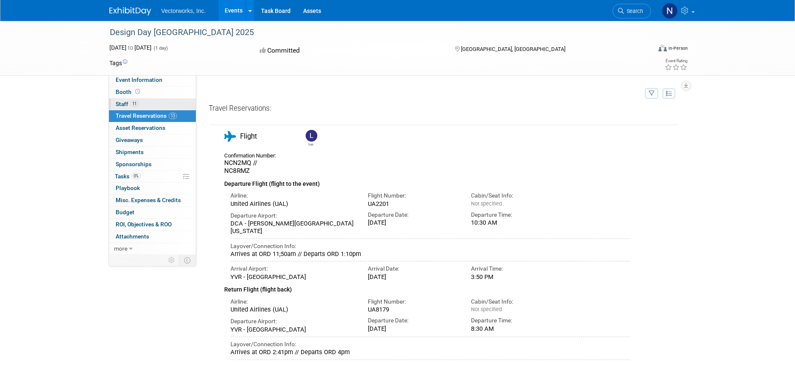 This screenshot has height=365, width=795. Describe the element at coordinates (128, 188) in the screenshot. I see `span: Playbook` at that location.